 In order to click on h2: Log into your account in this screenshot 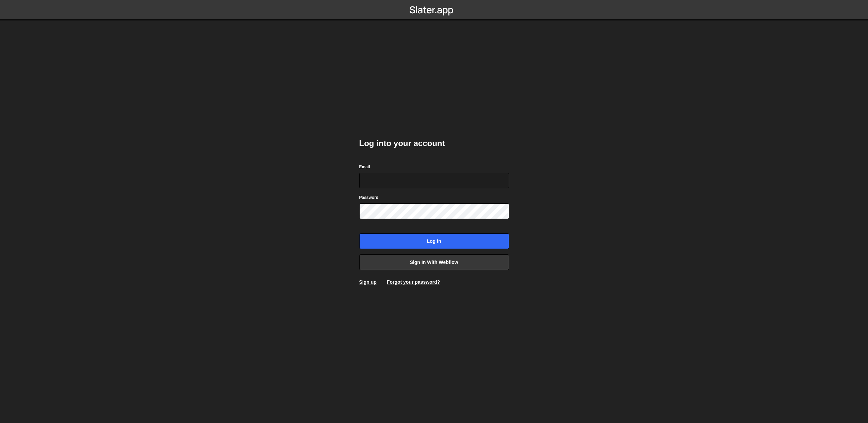, I will do `click(434, 144)`.